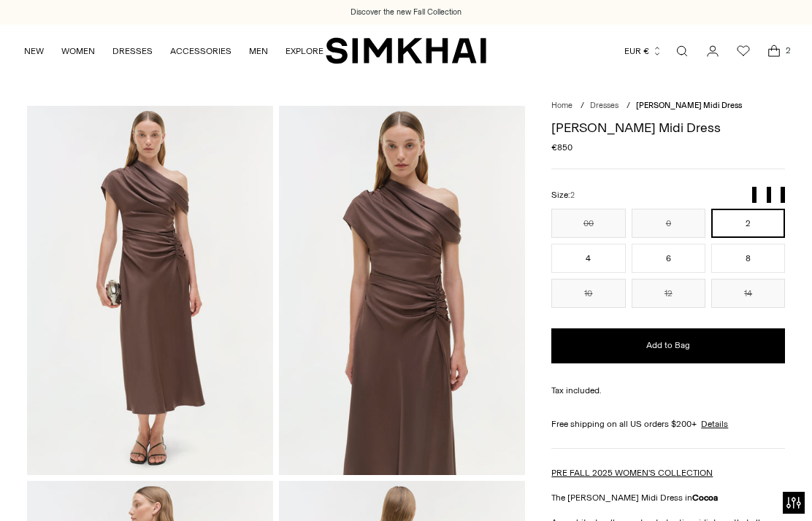 Image resolution: width=812 pixels, height=521 pixels. I want to click on a: PRE FALL 2025 WOMEN'S COLLECTION, so click(631, 473).